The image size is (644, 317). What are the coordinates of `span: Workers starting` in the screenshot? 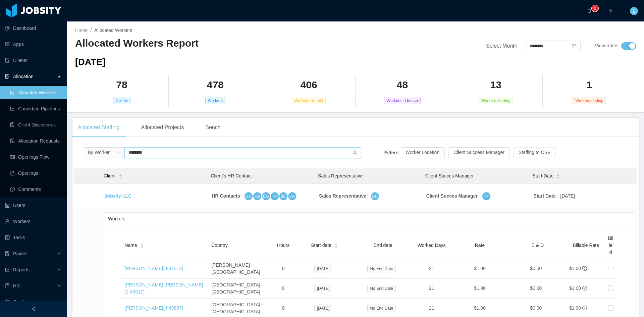 It's located at (496, 101).